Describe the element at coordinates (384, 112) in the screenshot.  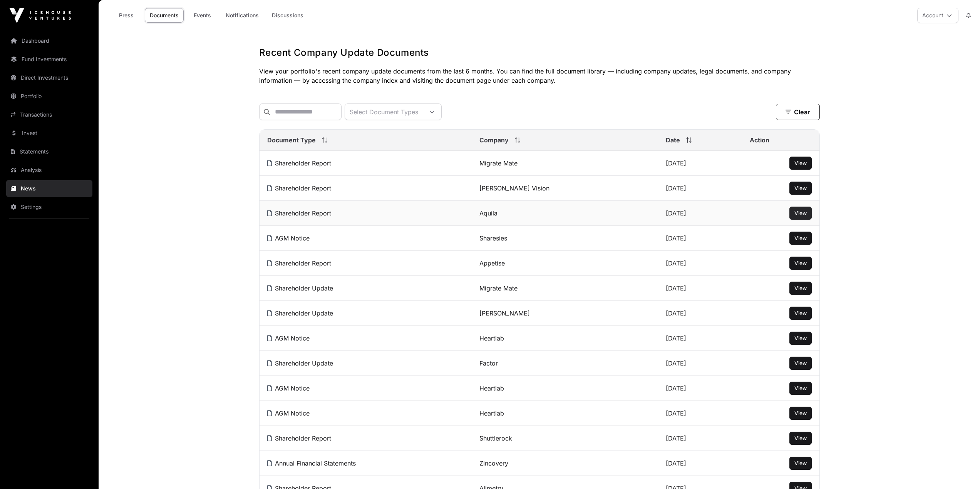
I see `div: Select Document Types` at that location.